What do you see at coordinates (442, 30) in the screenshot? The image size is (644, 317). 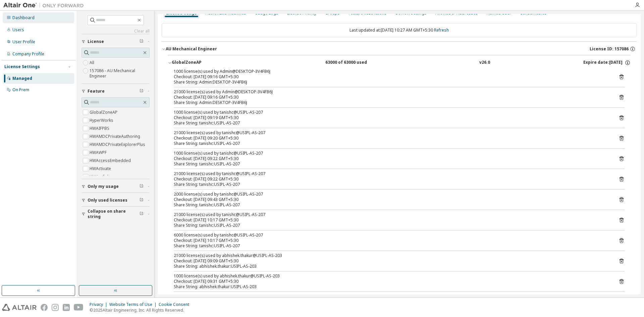 I see `a: Refresh` at bounding box center [442, 30].